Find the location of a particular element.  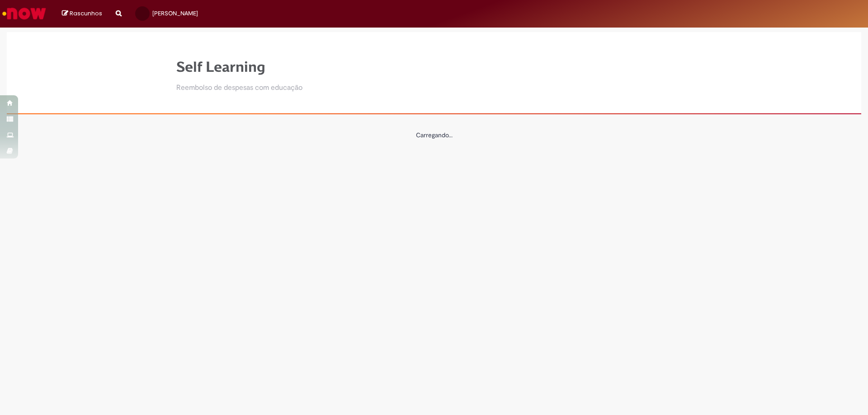

h2: Reembolso de despesas com educação is located at coordinates (239, 88).